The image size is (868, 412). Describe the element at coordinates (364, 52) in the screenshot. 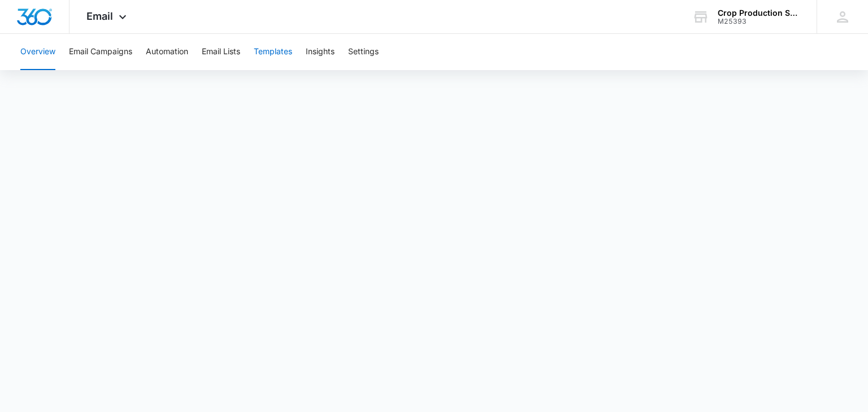

I see `button: Settings` at that location.